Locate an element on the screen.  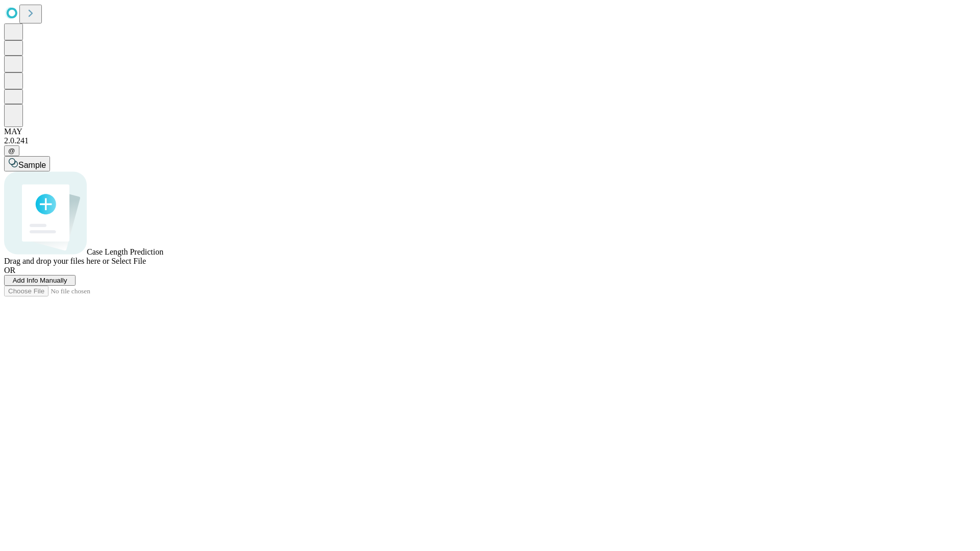
span: OR is located at coordinates (10, 270).